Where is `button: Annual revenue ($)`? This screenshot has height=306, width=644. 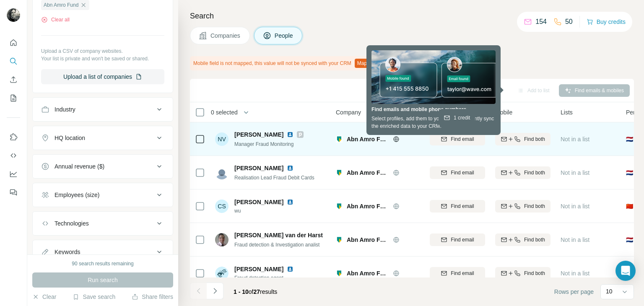 button: Annual revenue ($) is located at coordinates (103, 167).